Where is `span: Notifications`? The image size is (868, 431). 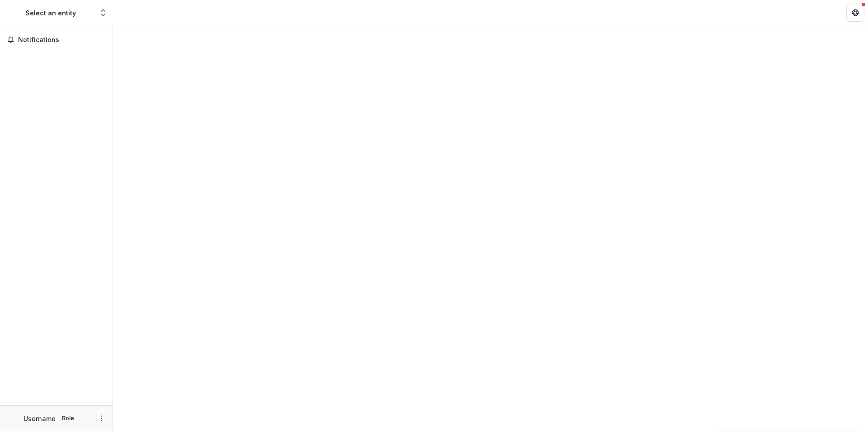 span: Notifications is located at coordinates (61, 40).